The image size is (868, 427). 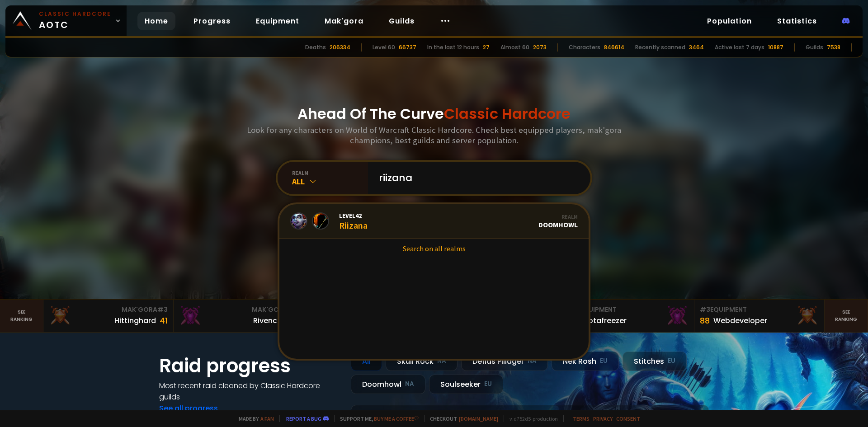 I want to click on div: 27, so click(x=486, y=48).